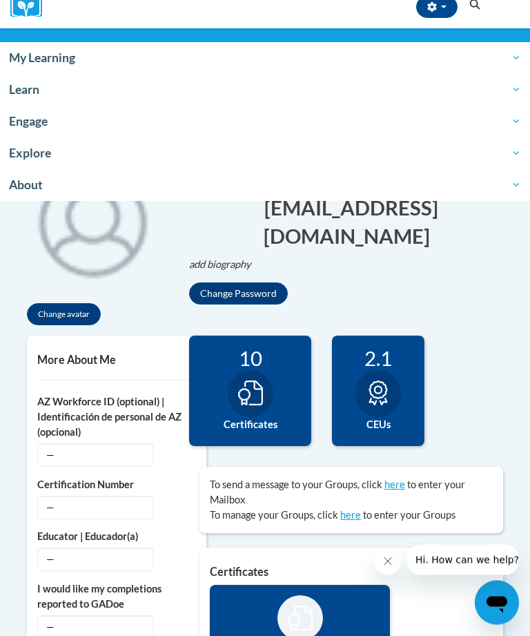 Image resolution: width=530 pixels, height=636 pixels. Describe the element at coordinates (117, 418) in the screenshot. I see `label: AZ Workforce ID (optional) | Identificación de personal de AZ (opcional)` at that location.